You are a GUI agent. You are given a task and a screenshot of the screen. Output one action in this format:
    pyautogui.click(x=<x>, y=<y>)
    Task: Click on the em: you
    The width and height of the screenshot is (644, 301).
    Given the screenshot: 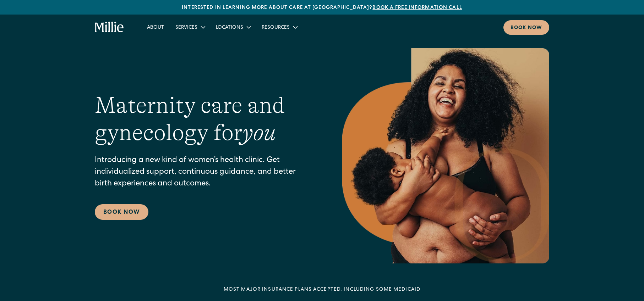 What is the action you would take?
    pyautogui.click(x=259, y=132)
    